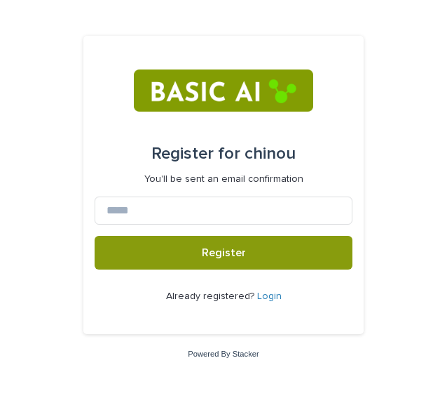 The image size is (447, 410). Describe the element at coordinates (224, 179) in the screenshot. I see `p: You'll be sent an email confirmation` at that location.